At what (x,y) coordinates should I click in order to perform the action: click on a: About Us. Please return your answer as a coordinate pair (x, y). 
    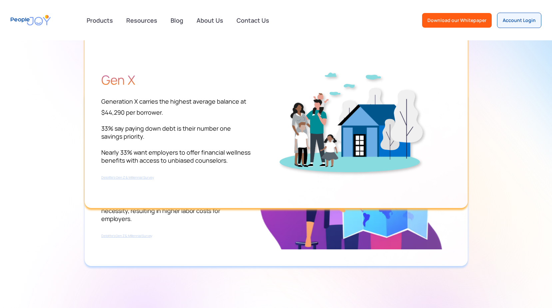
    Looking at the image, I should click on (210, 20).